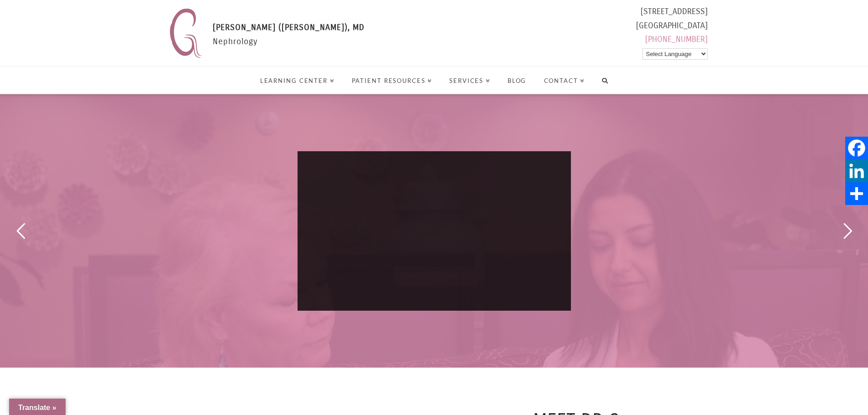  What do you see at coordinates (517, 80) in the screenshot?
I see `a: Blog` at bounding box center [517, 80].